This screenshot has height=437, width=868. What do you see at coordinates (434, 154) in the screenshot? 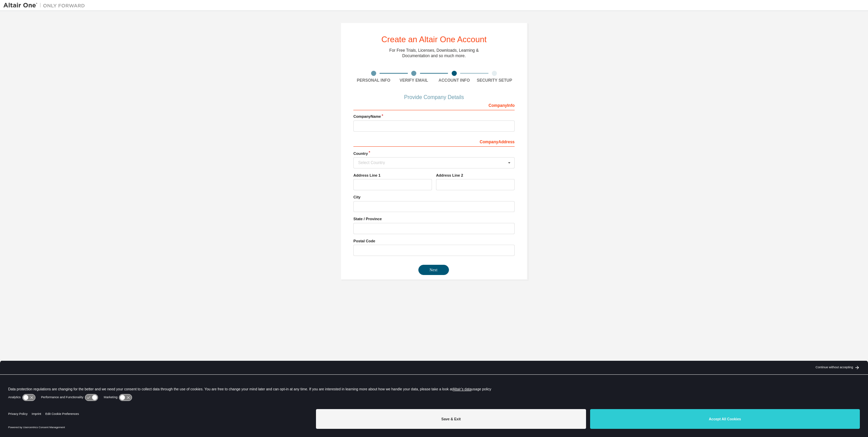
I see `label: Country` at bounding box center [434, 154].